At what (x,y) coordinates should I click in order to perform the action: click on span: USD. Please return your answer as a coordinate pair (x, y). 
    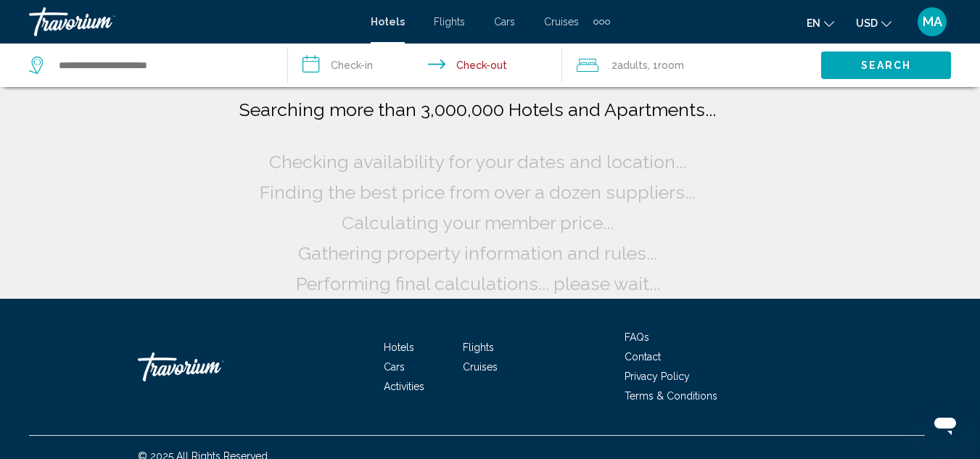
    Looking at the image, I should click on (867, 23).